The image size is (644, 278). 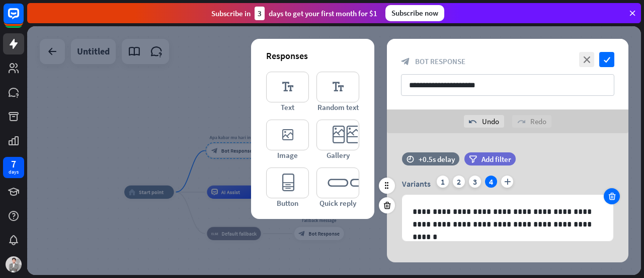 I want to click on span: Variants, so click(x=416, y=184).